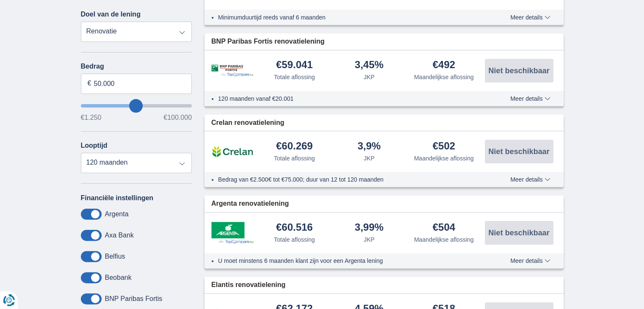 The width and height of the screenshot is (644, 309). Describe the element at coordinates (178, 118) in the screenshot. I see `span: €100.000` at that location.